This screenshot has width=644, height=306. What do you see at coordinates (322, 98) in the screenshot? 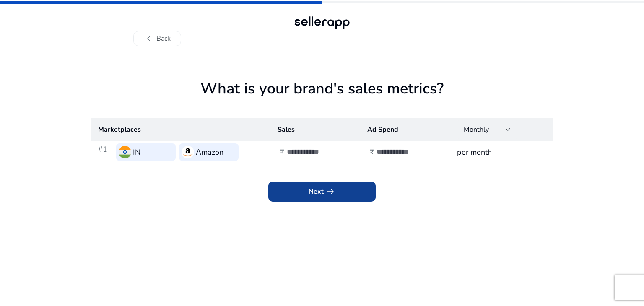
I see `h1: What is your brand's sales metrics?` at bounding box center [322, 98].